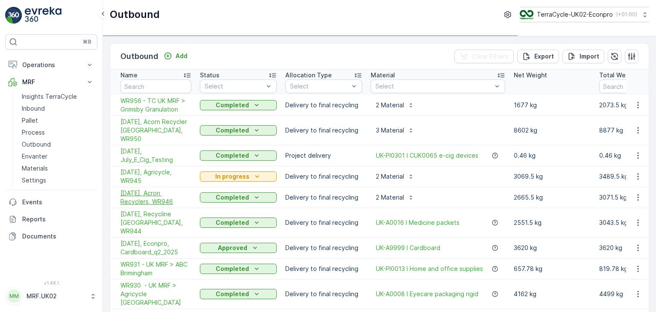 The image size is (656, 312). I want to click on a: Process, so click(58, 132).